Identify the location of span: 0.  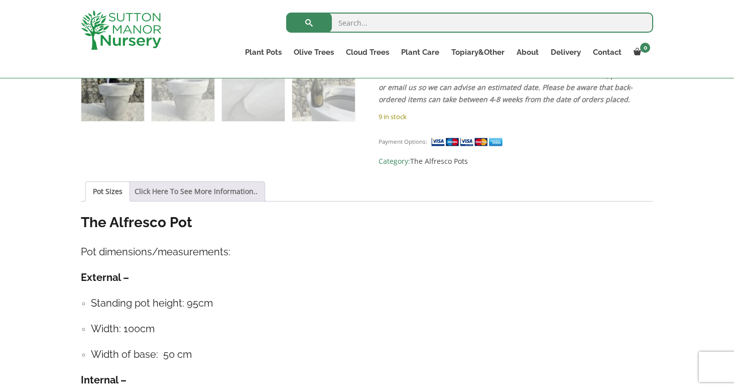
(645, 48).